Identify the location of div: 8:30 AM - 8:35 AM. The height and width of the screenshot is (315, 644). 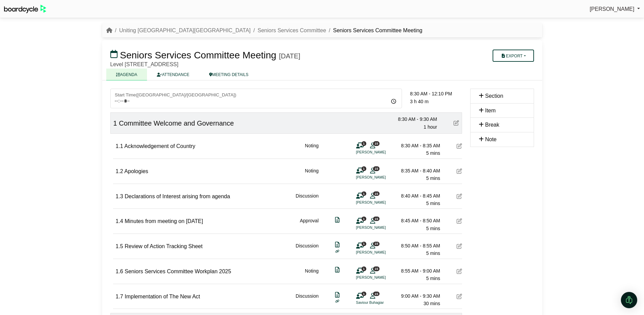
(416, 145).